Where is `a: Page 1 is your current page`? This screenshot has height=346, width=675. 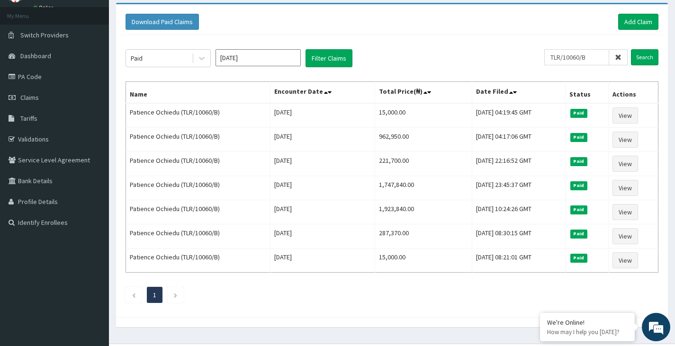
a: Page 1 is your current page is located at coordinates (154, 295).